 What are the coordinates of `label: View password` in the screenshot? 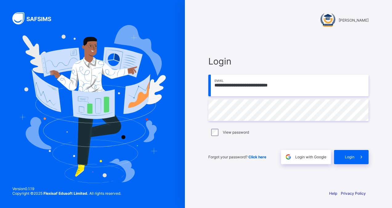 It's located at (236, 132).